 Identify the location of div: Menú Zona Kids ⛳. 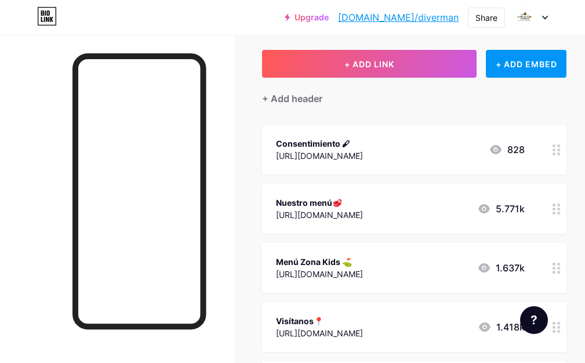
(319, 261).